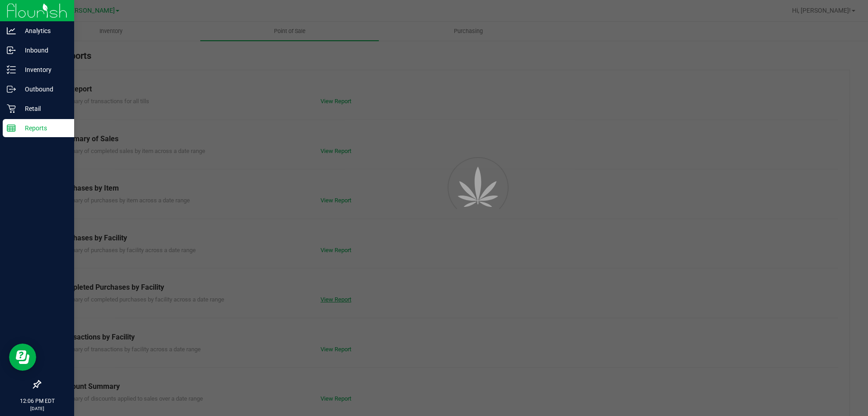  Describe the element at coordinates (43, 50) in the screenshot. I see `p: Inbound` at that location.